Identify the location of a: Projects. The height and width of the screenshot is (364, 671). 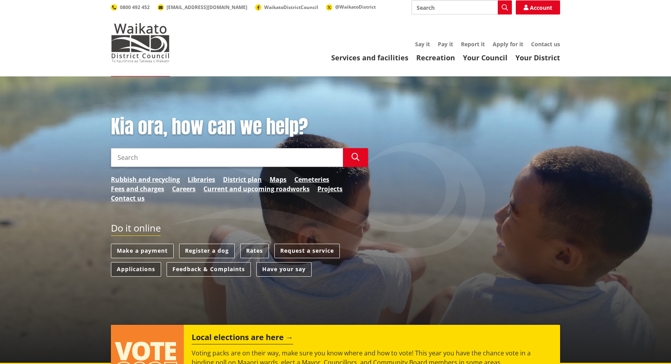
(330, 189).